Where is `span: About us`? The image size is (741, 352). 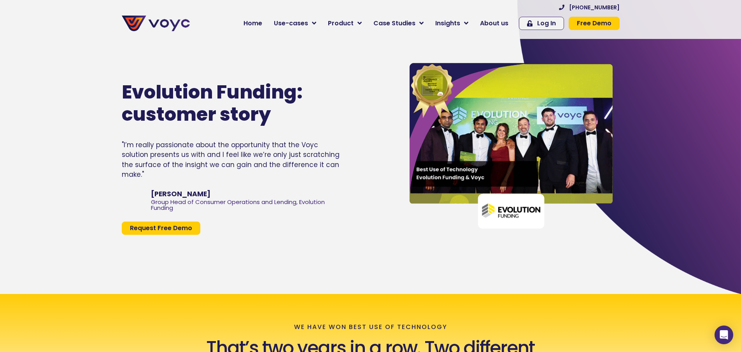 span: About us is located at coordinates (494, 23).